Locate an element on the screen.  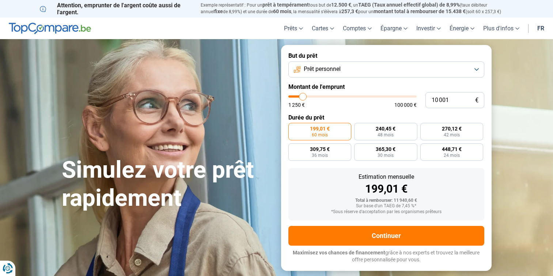
p: Attention, emprunter de l'argent coûte aussi de l'argent. is located at coordinates (116, 9).